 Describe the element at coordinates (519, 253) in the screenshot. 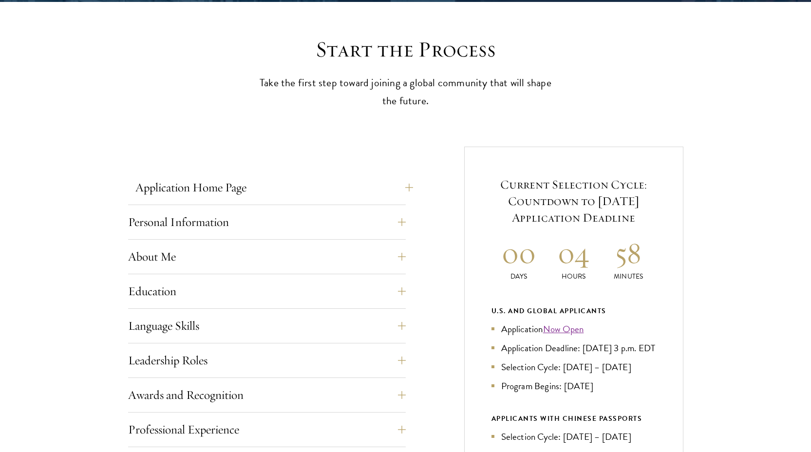

I see `h2: 00` at that location.